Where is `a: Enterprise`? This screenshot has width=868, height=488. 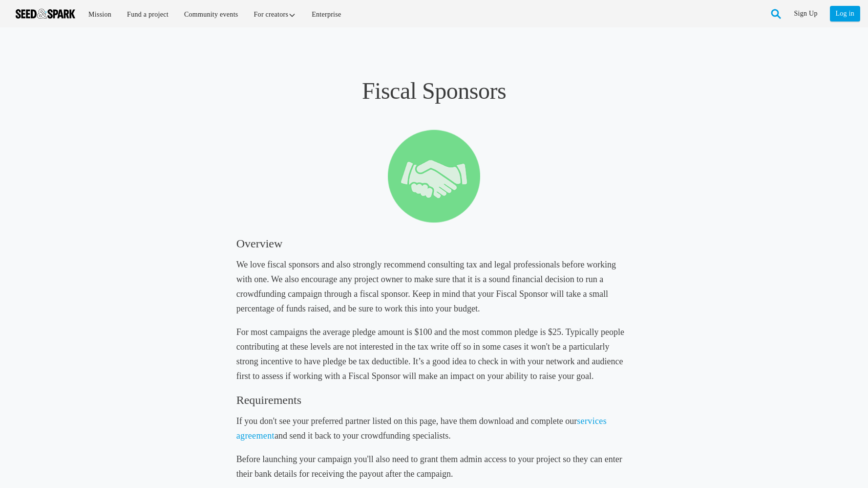 a: Enterprise is located at coordinates (327, 14).